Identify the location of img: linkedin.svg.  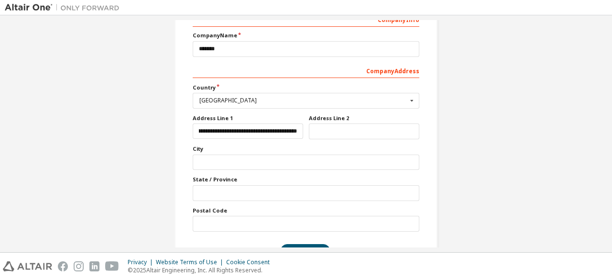
(94, 266).